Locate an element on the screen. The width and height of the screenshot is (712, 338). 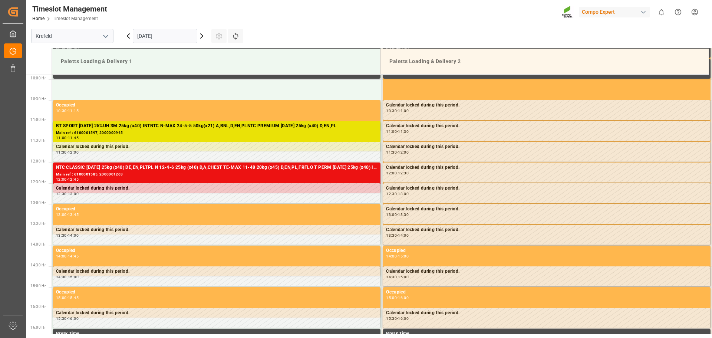
span: 15:00 Hr is located at coordinates (38, 286).